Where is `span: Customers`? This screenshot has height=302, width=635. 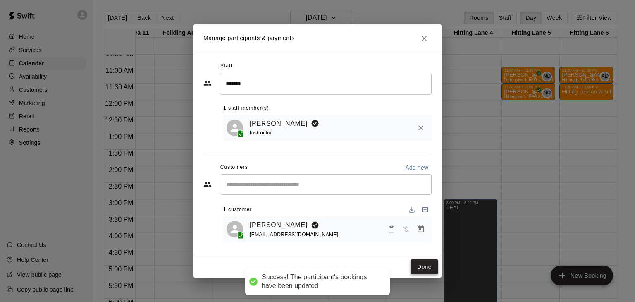
span: Customers is located at coordinates (234, 167).